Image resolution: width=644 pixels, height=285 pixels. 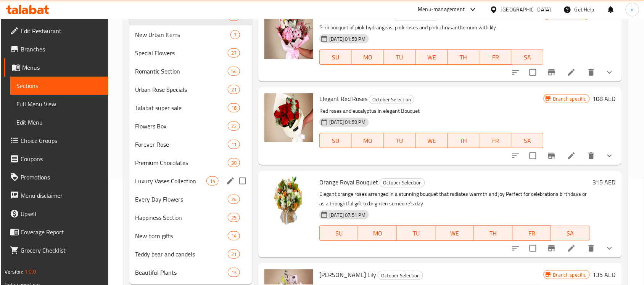 What do you see at coordinates (182, 199) in the screenshot?
I see `span: Every Day Flowers` at bounding box center [182, 199].